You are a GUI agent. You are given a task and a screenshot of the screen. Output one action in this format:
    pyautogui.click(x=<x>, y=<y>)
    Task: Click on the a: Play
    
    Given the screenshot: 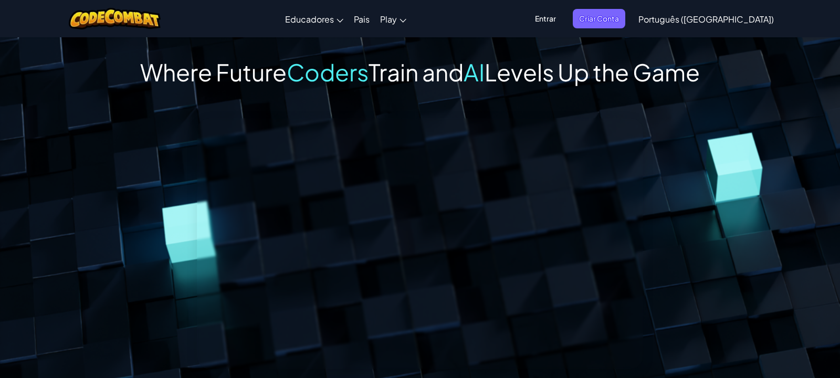 What is the action you would take?
    pyautogui.click(x=393, y=19)
    